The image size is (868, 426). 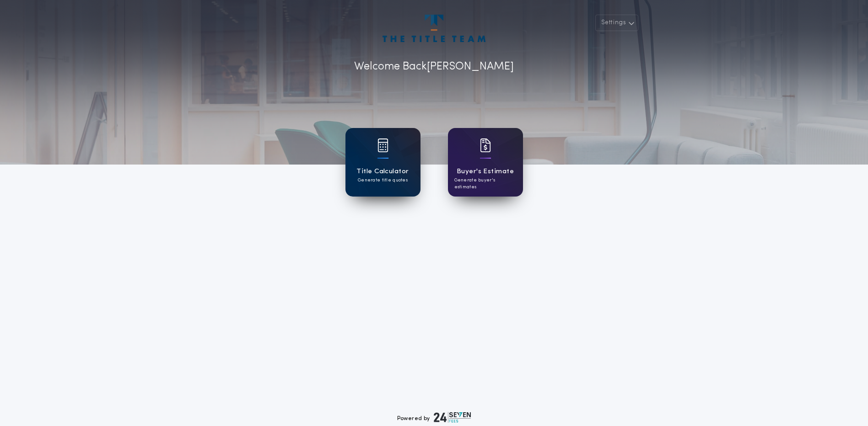 I want to click on div: Powered by, so click(x=434, y=418).